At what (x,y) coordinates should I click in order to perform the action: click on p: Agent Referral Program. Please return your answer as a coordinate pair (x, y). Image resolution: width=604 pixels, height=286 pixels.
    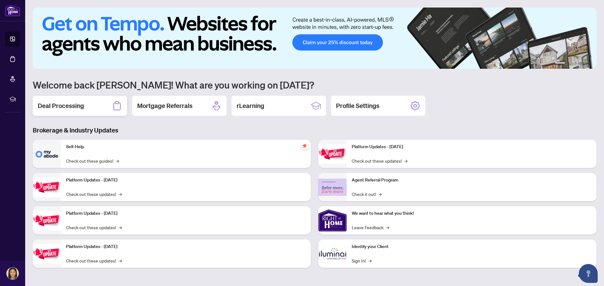
    Looking at the image, I should click on (471, 180).